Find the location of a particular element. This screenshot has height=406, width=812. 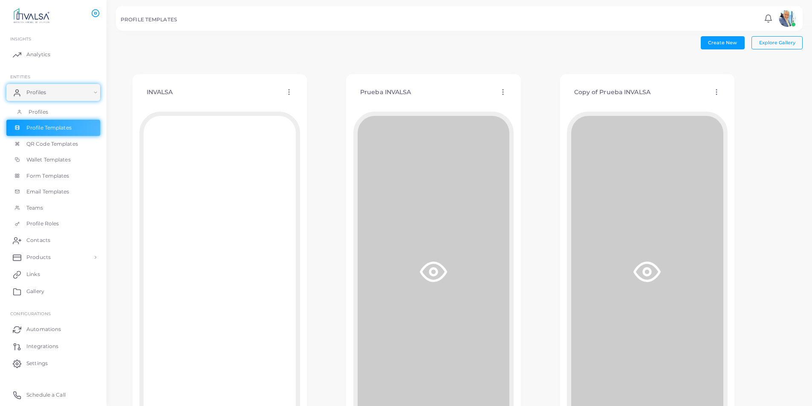

a: Contacts is located at coordinates (53, 241).